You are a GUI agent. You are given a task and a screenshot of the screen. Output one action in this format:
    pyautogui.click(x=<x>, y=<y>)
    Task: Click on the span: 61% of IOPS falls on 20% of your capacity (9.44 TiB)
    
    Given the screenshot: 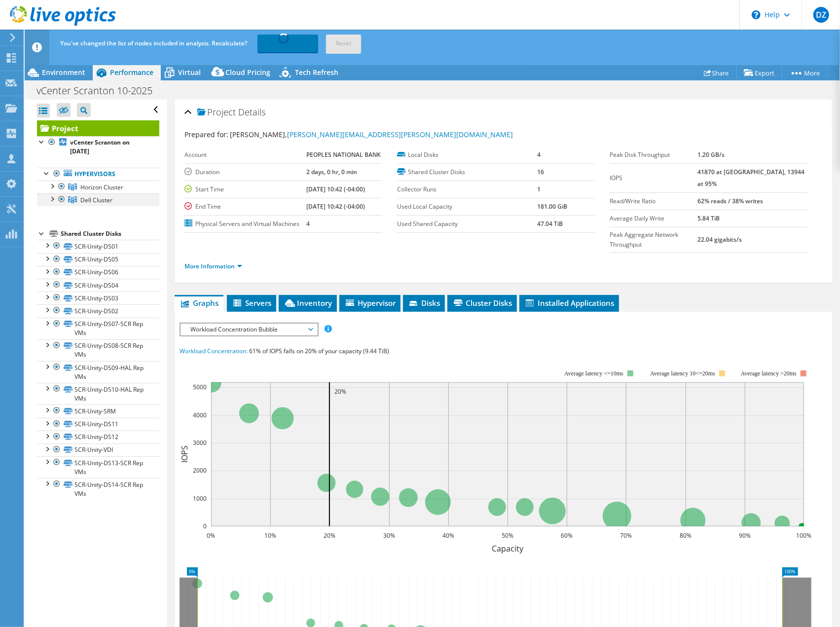 What is the action you would take?
    pyautogui.click(x=319, y=351)
    